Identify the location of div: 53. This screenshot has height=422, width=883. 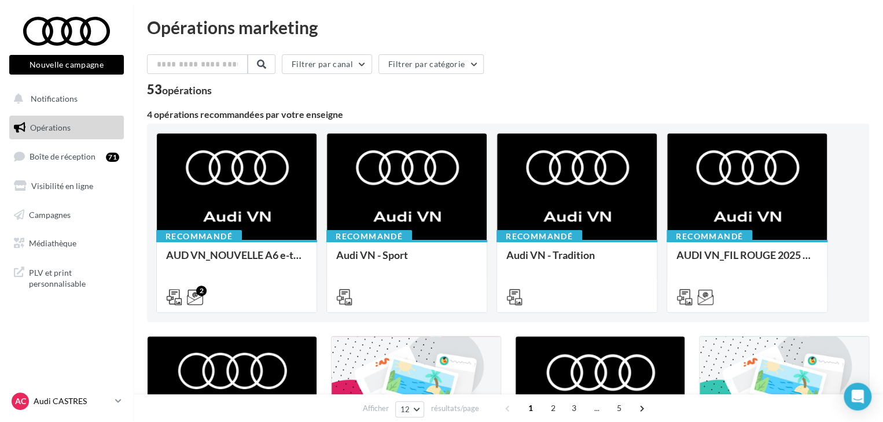
(179, 90).